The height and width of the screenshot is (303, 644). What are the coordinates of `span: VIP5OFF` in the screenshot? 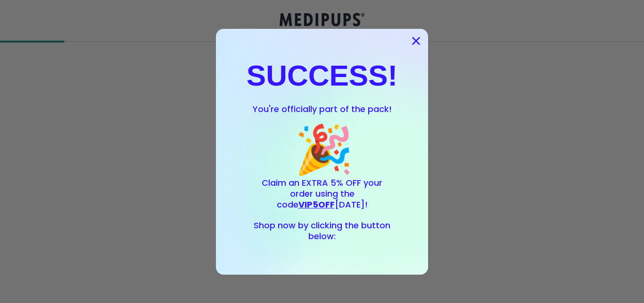 It's located at (316, 204).